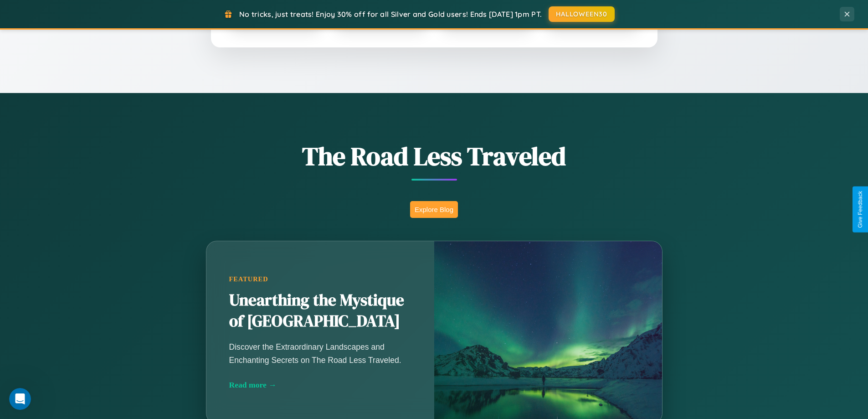 The height and width of the screenshot is (419, 868). Describe the element at coordinates (861, 209) in the screenshot. I see `div: Give Feedback` at that location.